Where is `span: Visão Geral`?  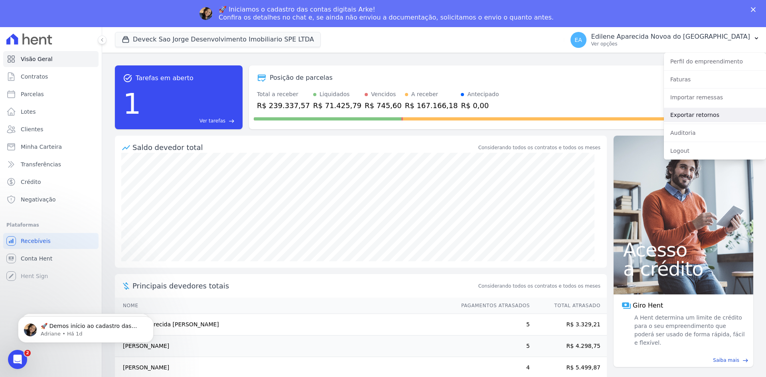
span: Visão Geral is located at coordinates (37, 59).